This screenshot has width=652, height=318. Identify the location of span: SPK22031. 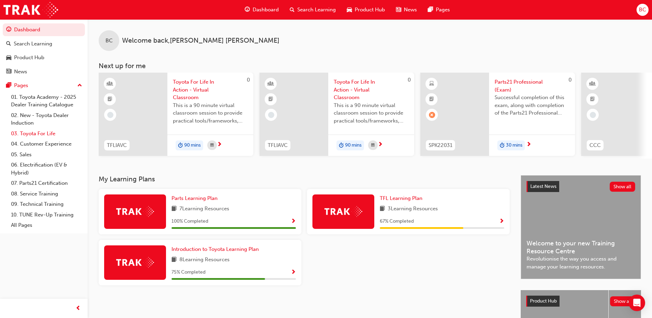
(440, 145).